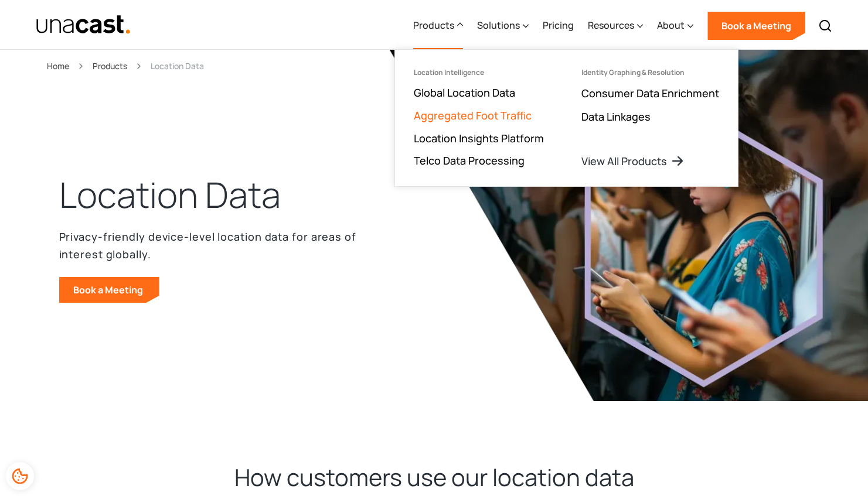 This screenshot has height=496, width=868. I want to click on a: Products, so click(109, 66).